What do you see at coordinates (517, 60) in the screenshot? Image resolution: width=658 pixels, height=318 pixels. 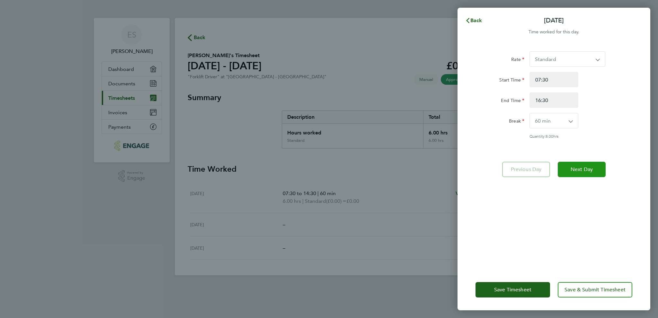 I see `label: Rate` at bounding box center [517, 60].